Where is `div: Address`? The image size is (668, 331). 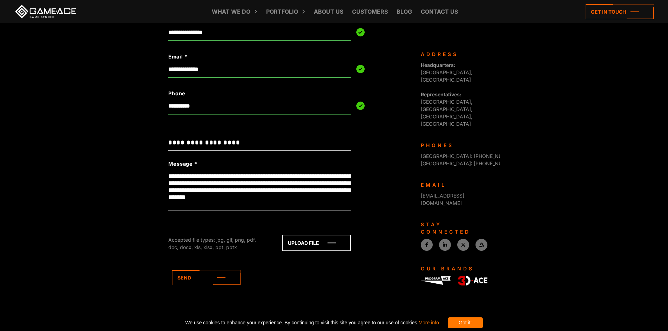 div: Address is located at coordinates (458, 54).